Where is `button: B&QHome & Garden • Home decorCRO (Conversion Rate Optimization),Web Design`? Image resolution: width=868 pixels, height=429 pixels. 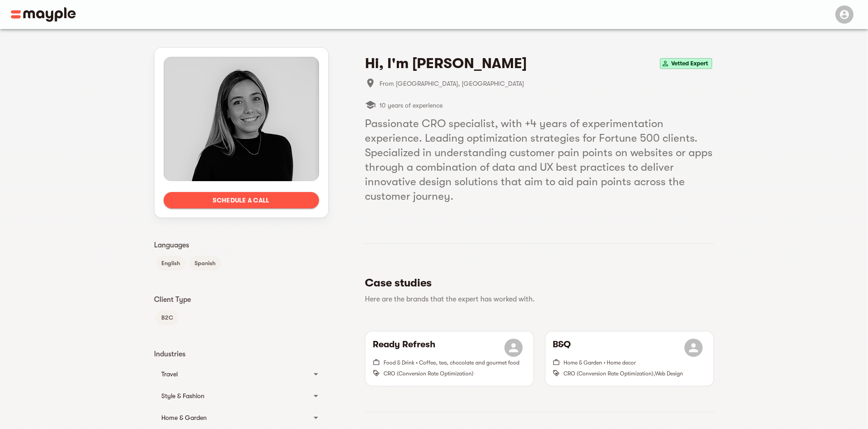 button: B&QHome & Garden • Home decorCRO (Conversion Rate Optimization),Web Design is located at coordinates (630, 359).